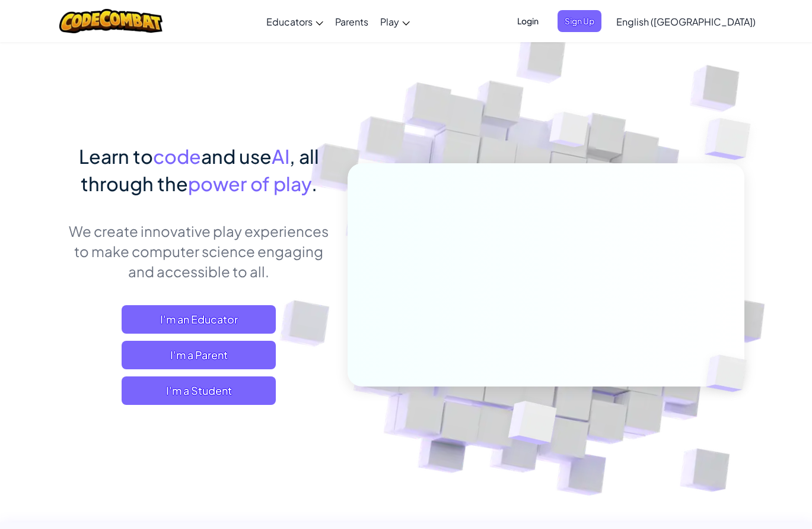 The height and width of the screenshot is (529, 812). I want to click on span: code, so click(177, 156).